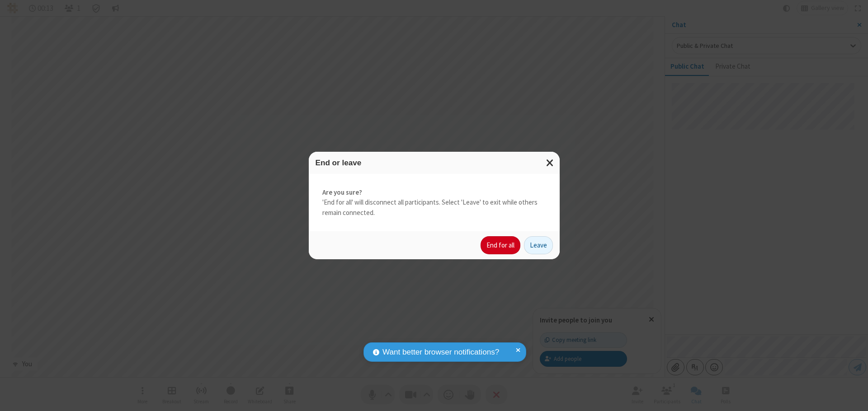  I want to click on div: 'End for all' will disconnect all participants. Select 'Leave' to exit while others remain connec..., so click(434, 203).